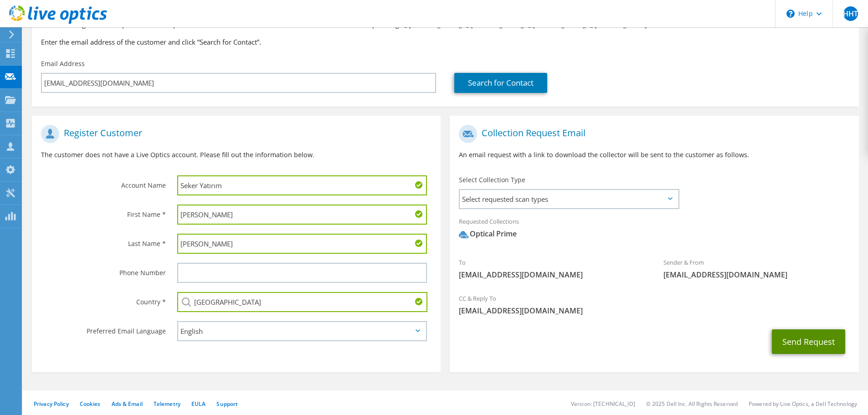 This screenshot has width=868, height=415. Describe the element at coordinates (808, 342) in the screenshot. I see `button: Send Request` at that location.